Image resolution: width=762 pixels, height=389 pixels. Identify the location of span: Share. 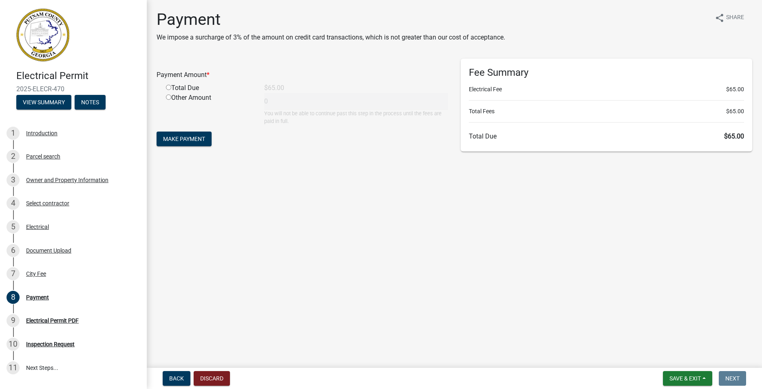
(735, 18).